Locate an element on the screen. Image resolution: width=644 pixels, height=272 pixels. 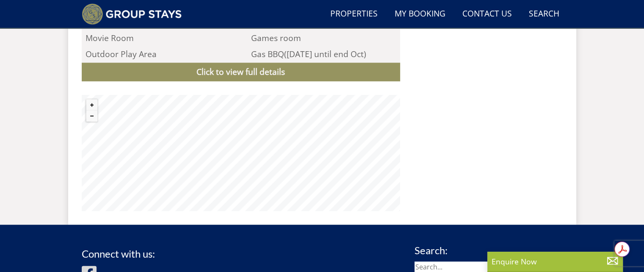
a: Contact Us is located at coordinates (487, 14).